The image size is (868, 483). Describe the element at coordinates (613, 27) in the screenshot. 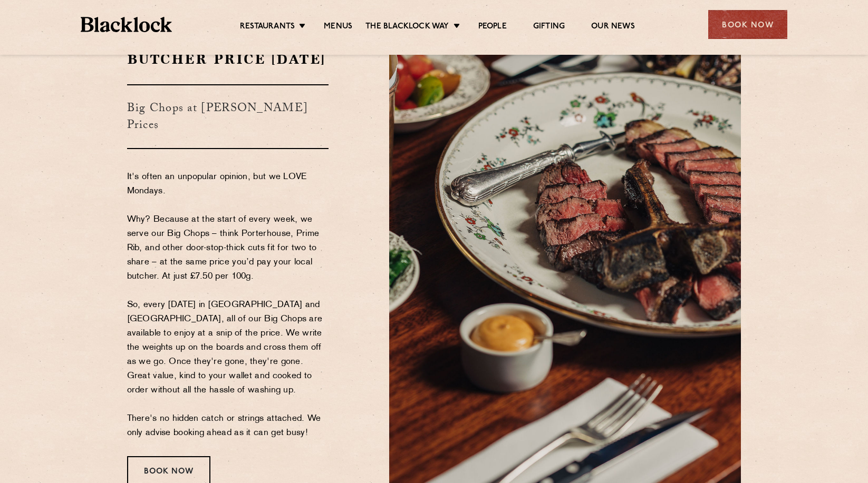

I see `a: Our News` at that location.